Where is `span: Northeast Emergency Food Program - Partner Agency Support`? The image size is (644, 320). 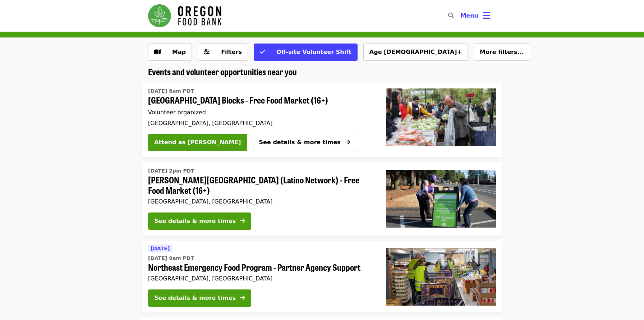 span: Northeast Emergency Food Program - Partner Agency Support is located at coordinates (261, 267).